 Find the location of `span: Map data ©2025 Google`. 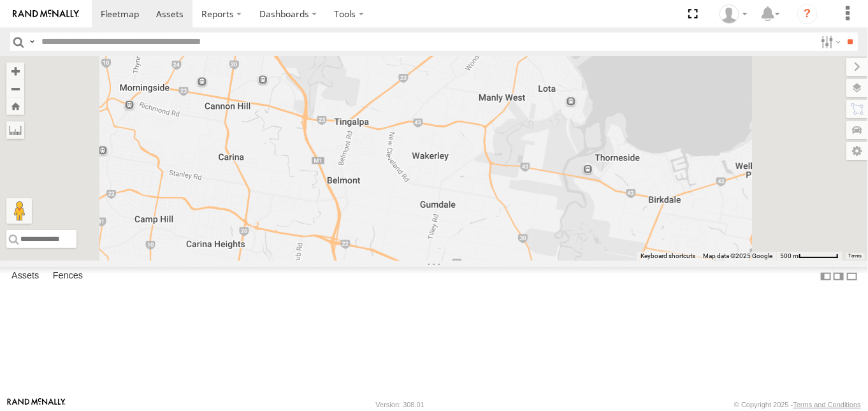

span: Map data ©2025 Google is located at coordinates (737, 256).